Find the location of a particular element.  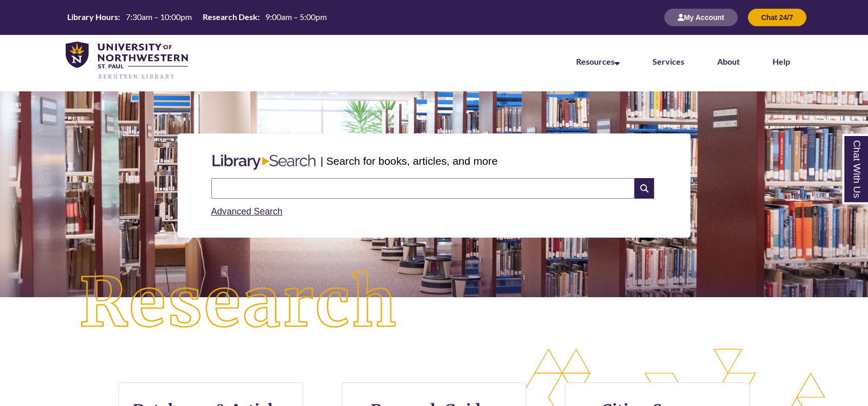

a: Services is located at coordinates (668, 61).